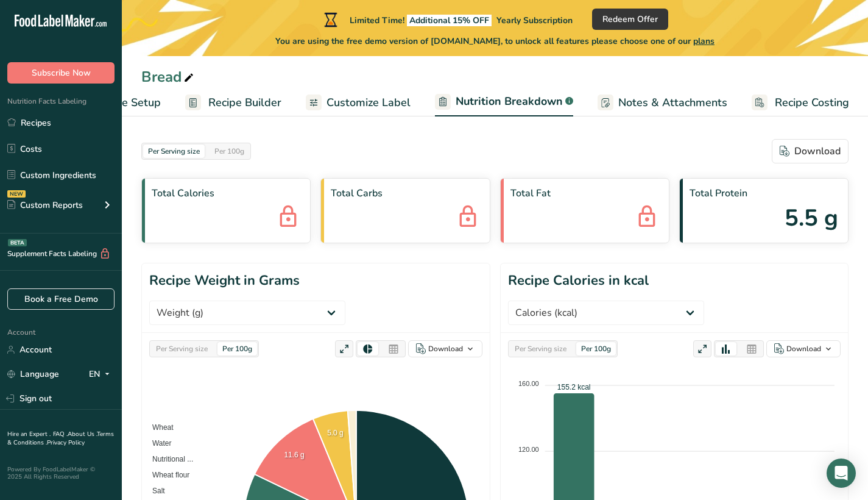 The width and height of the screenshot is (868, 500). Describe the element at coordinates (157, 443) in the screenshot. I see `span: Water` at that location.